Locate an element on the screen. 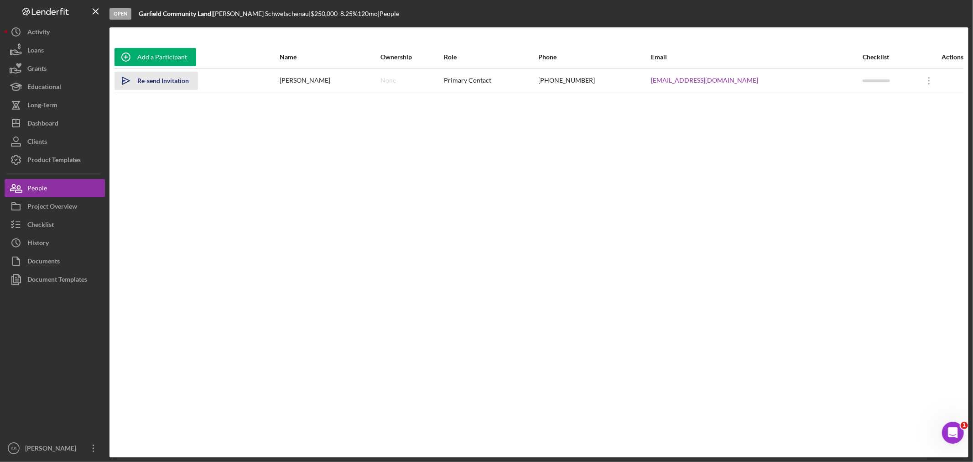 The image size is (973, 462). div: Phone is located at coordinates (594, 57).